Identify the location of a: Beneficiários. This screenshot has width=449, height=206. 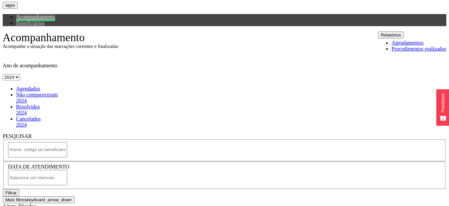
(30, 23).